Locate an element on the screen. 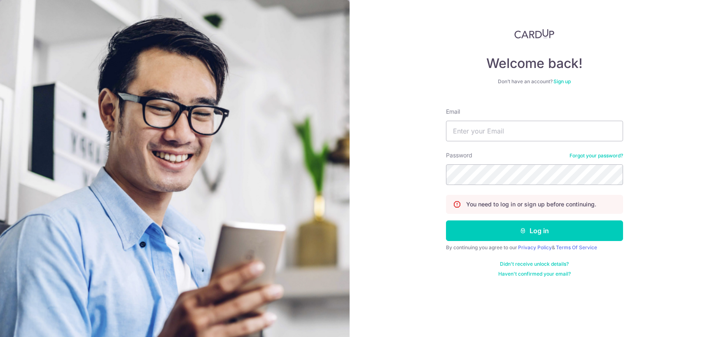 The image size is (719, 337). a: Didn't receive unlock details? is located at coordinates (534, 264).